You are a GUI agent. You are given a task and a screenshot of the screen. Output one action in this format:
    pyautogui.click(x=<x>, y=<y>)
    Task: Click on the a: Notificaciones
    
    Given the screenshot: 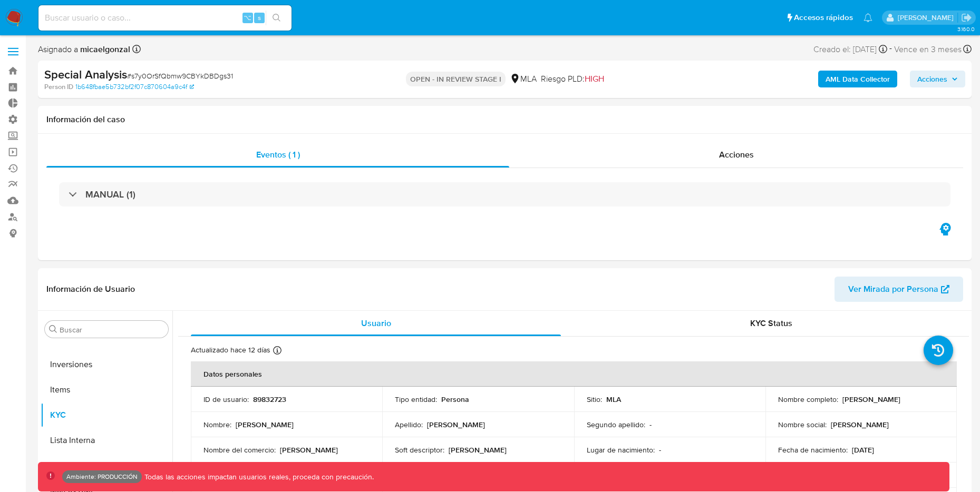 What is the action you would take?
    pyautogui.click(x=868, y=18)
    